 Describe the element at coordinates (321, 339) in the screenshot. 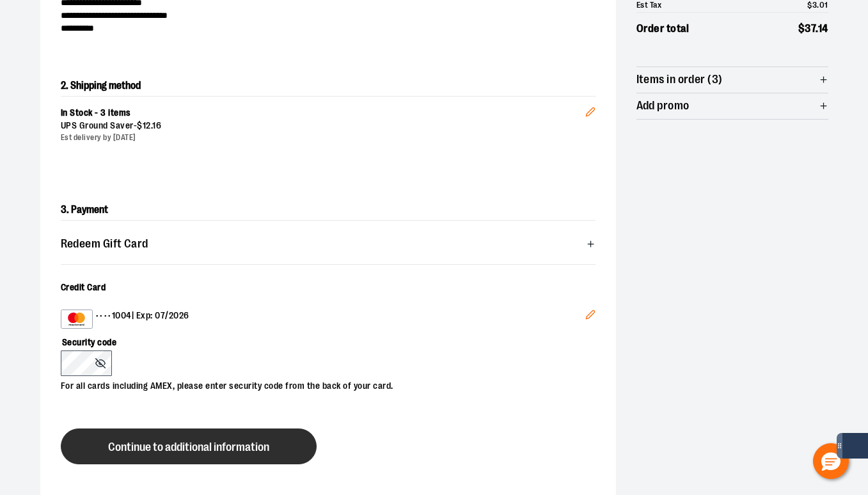

I see `label: Security code` at that location.